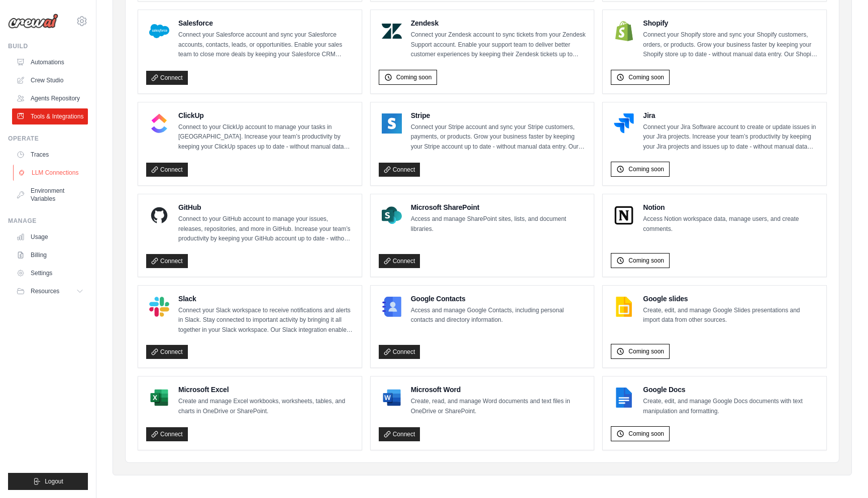 This screenshot has width=868, height=498. Describe the element at coordinates (498, 23) in the screenshot. I see `h4: Zendesk` at that location.